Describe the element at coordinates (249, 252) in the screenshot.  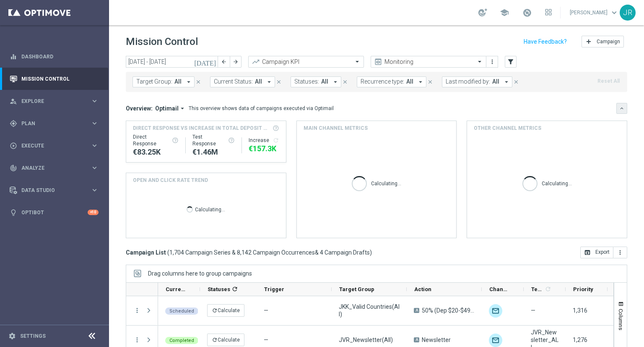
I see `h3: Campaign List` at that location.